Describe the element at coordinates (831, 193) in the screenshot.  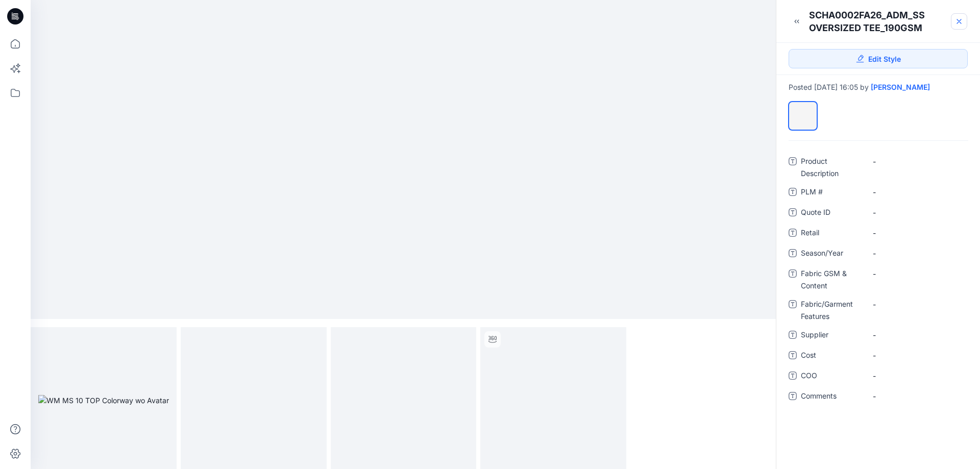
I see `span: PLM #` at that location.